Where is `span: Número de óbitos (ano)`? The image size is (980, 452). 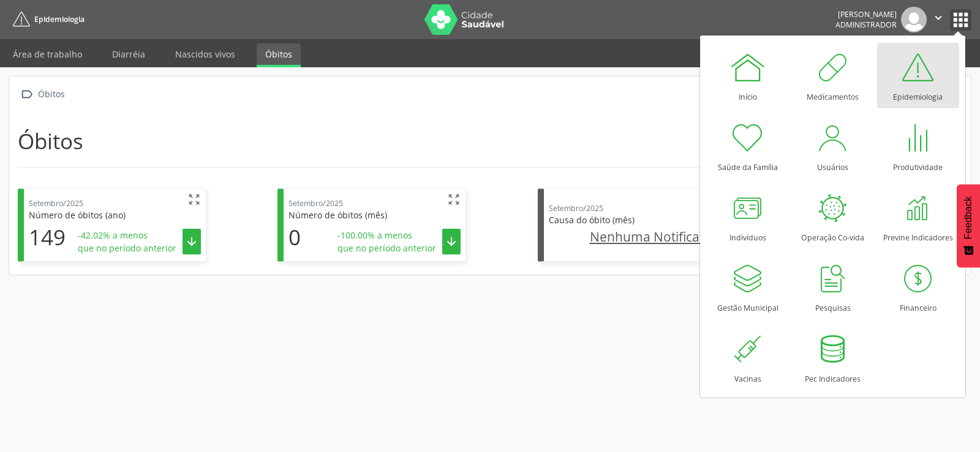
span: Número de óbitos (ano) is located at coordinates (77, 215).